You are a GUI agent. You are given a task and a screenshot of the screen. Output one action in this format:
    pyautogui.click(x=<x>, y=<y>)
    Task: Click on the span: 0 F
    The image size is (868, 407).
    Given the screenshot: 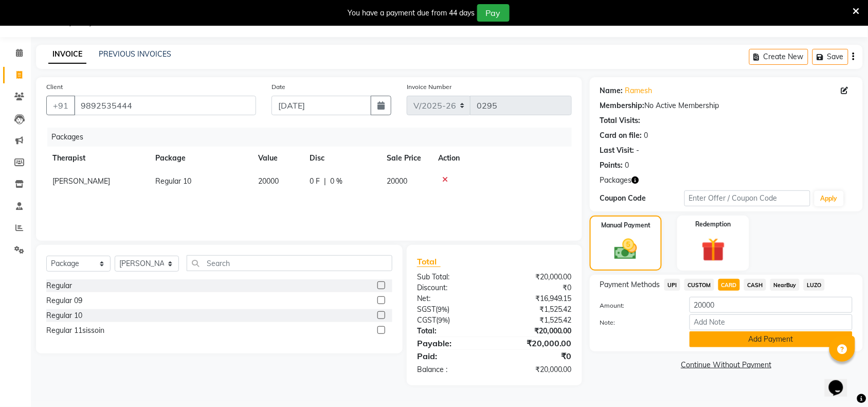 What is the action you would take?
    pyautogui.click(x=315, y=181)
    